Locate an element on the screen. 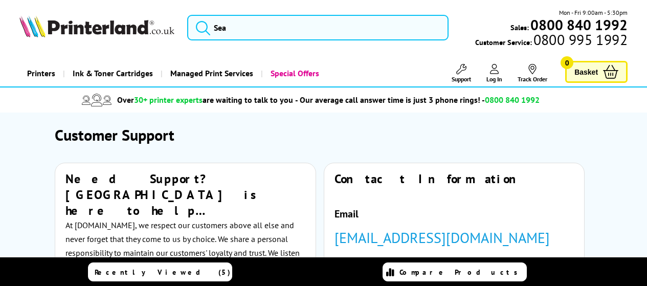  span: Mon - Fri 9:00am - 5:30pm is located at coordinates (594, 12).